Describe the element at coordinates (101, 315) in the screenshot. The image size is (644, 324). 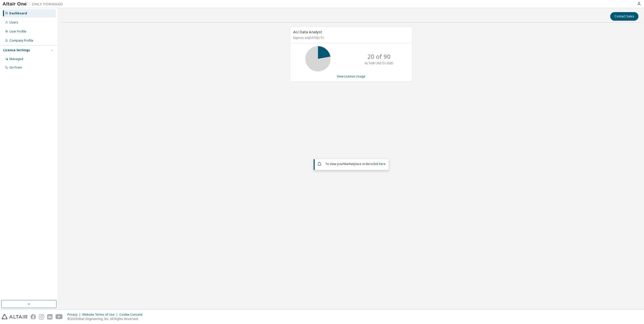
I see `div: Website Terms of Use` at that location.